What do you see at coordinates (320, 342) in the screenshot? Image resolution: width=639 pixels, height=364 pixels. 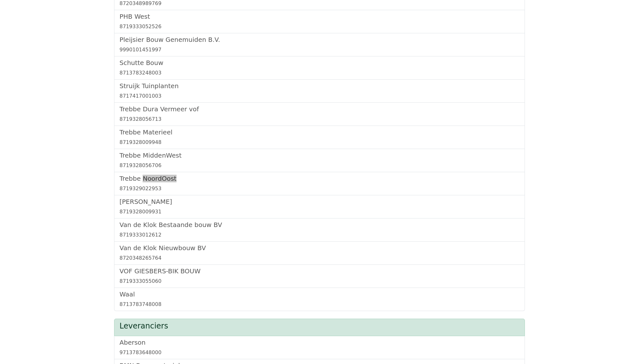 I see `h5: Aberson` at bounding box center [320, 342].